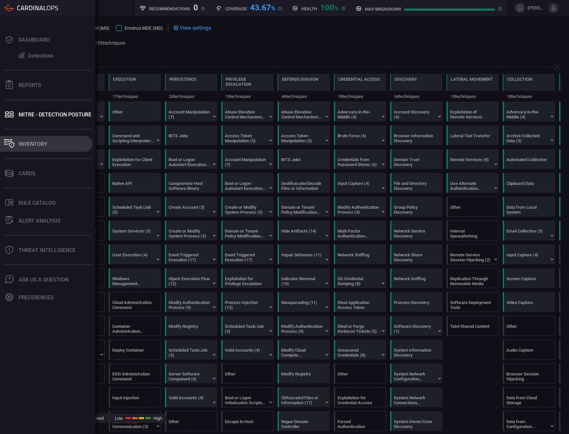  What do you see at coordinates (527, 424) in the screenshot?
I see `div: Data from Configuration Repository (2)` at bounding box center [527, 424].